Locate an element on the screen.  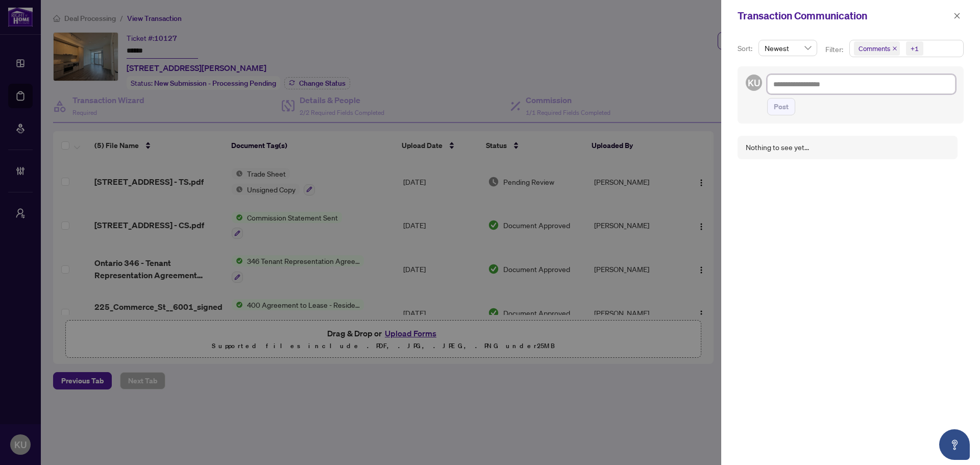
div: Transaction Communication is located at coordinates (844, 16).